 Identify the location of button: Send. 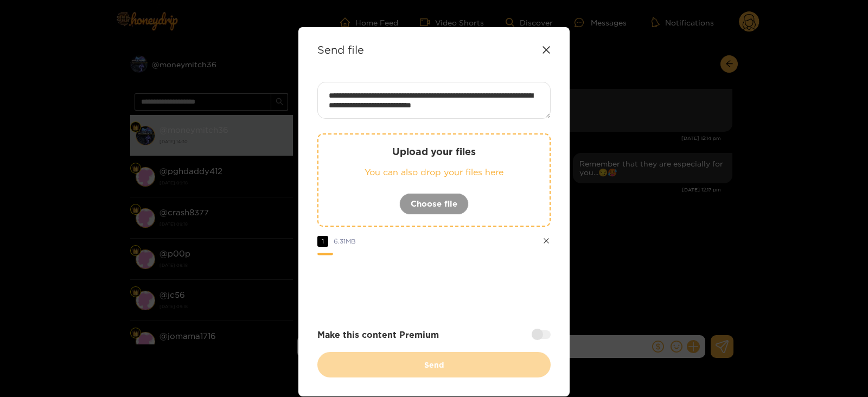
(434, 365).